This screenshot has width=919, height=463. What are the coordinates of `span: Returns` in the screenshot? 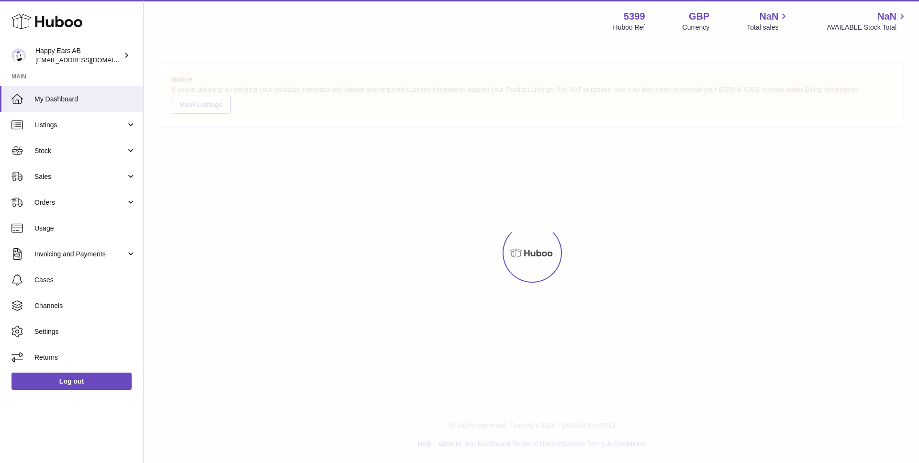 It's located at (85, 358).